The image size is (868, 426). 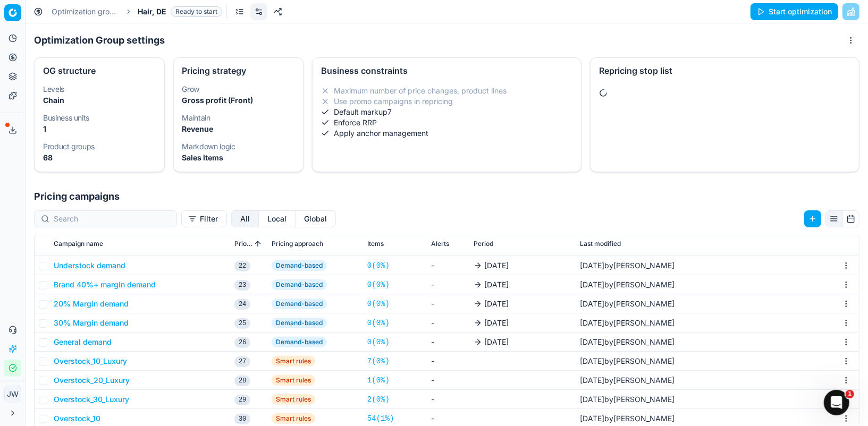 What do you see at coordinates (446, 101) in the screenshot?
I see `li: Use promo campaigns in repricing` at bounding box center [446, 101].